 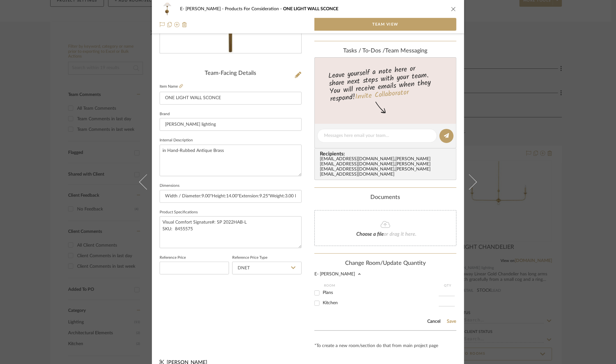 I want to click on button: Cancel, so click(x=434, y=321).